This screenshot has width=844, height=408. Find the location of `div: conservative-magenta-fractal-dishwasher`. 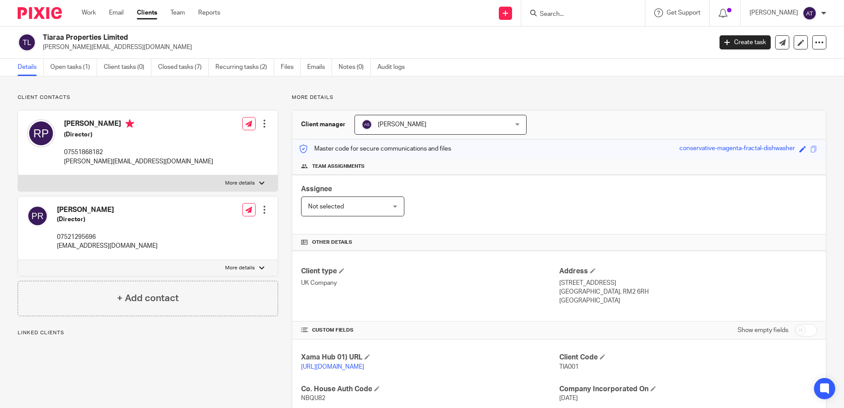

div: conservative-magenta-fractal-dishwasher is located at coordinates (737, 149).